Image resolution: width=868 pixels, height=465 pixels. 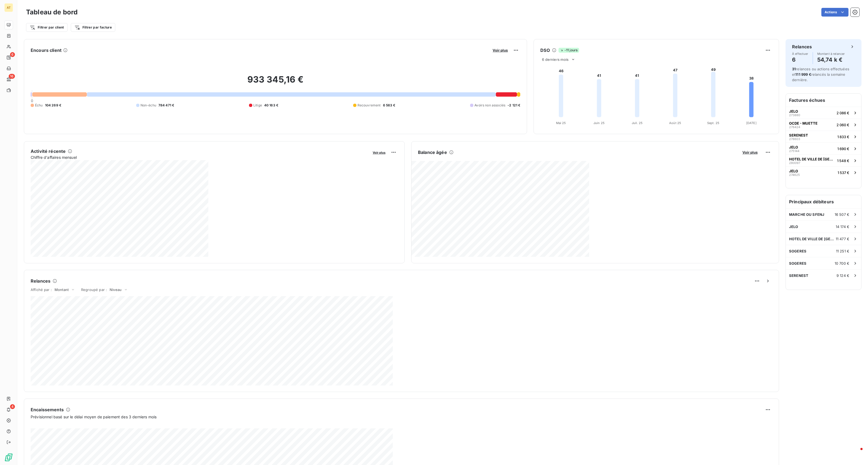 I want to click on span: Chiffre d'affaires mensuel, so click(x=200, y=157).